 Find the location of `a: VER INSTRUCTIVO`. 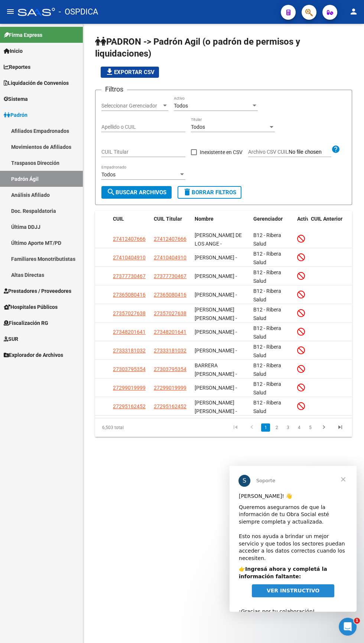

a: VER INSTRUCTIVO is located at coordinates (63, 125).